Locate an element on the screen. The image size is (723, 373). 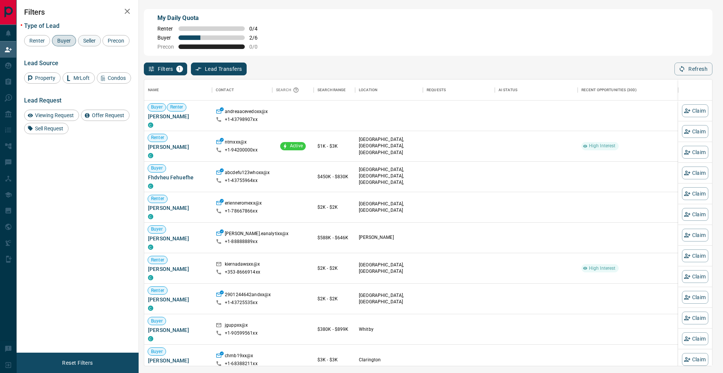
span: Viewing Request is located at coordinates (54, 115).